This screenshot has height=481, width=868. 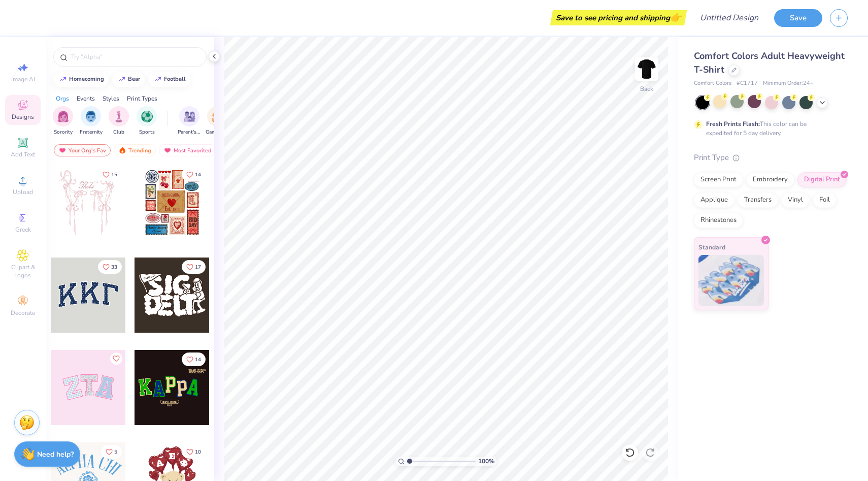 What do you see at coordinates (714, 200) in the screenshot?
I see `div: Applique` at bounding box center [714, 200].